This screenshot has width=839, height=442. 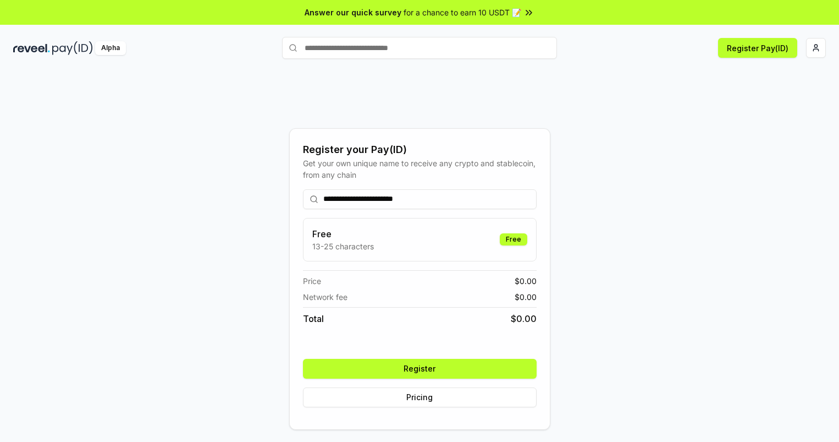 What do you see at coordinates (514, 239) in the screenshot?
I see `div: Free` at bounding box center [514, 239].